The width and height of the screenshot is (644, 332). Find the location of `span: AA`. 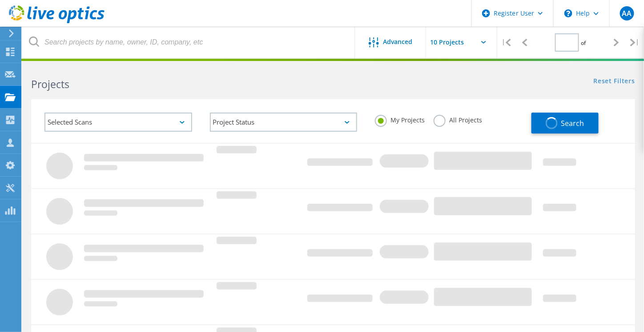

span: AA is located at coordinates (627, 14).